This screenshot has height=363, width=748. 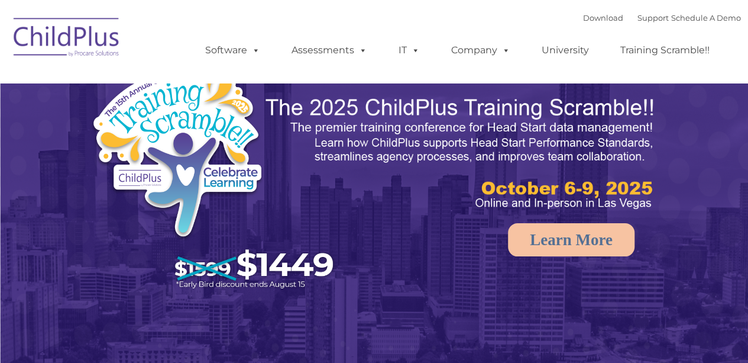 What do you see at coordinates (653, 18) in the screenshot?
I see `a: Support` at bounding box center [653, 18].